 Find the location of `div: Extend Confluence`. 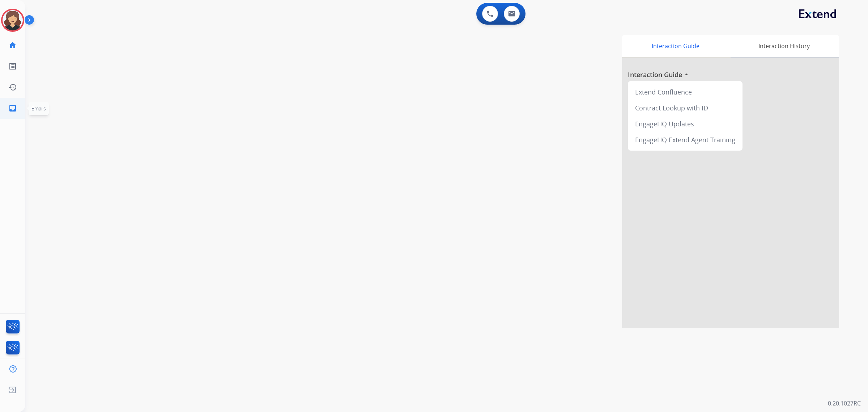

div: Extend Confluence is located at coordinates (685, 92).